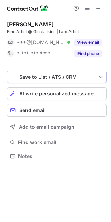 The image size is (111, 222). I want to click on span: Find work email, so click(61, 142).